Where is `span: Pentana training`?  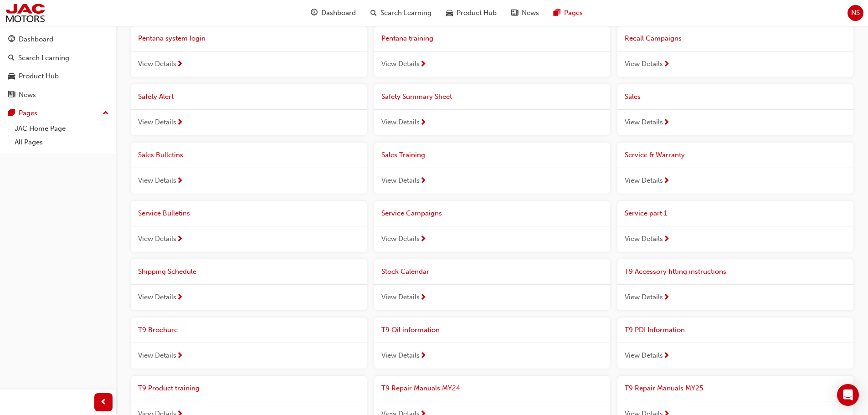 span: Pentana training is located at coordinates (408, 38).